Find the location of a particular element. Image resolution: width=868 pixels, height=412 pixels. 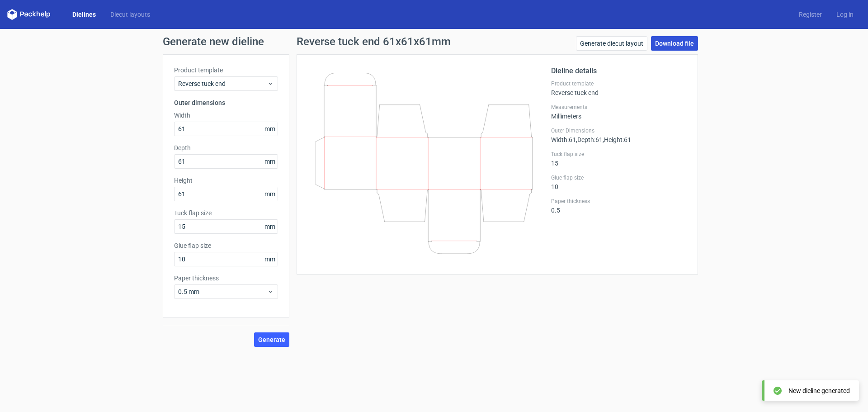

h2: Dieline details is located at coordinates (619, 71).